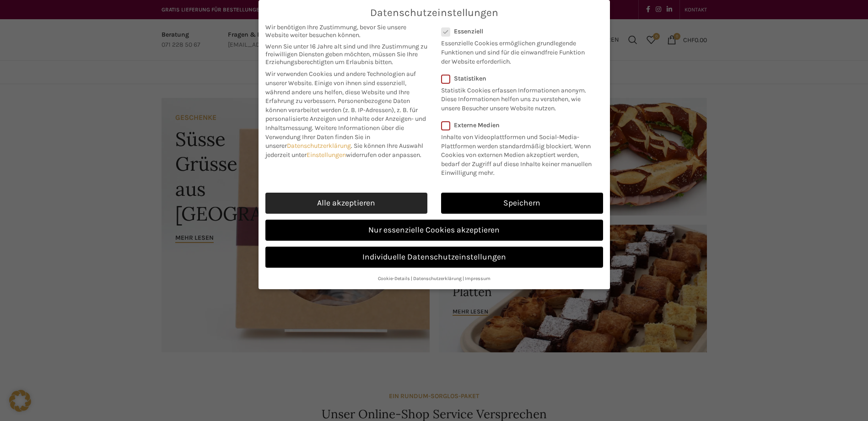 Image resolution: width=868 pixels, height=421 pixels. I want to click on a: Cookie-Details, so click(394, 278).